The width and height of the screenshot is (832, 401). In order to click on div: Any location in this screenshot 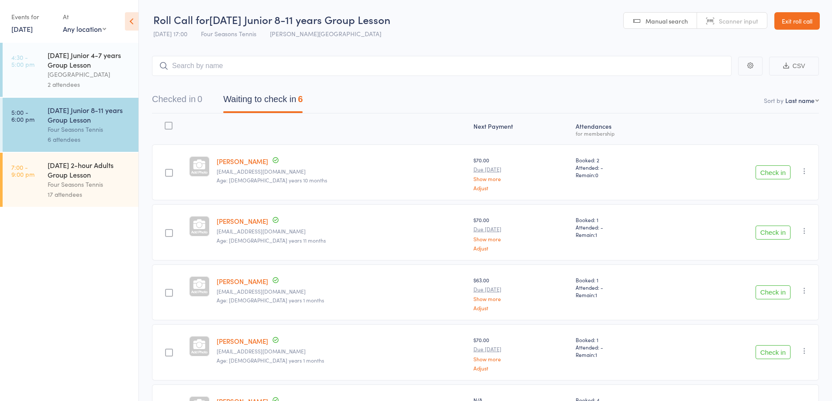, I will do `click(84, 29)`.